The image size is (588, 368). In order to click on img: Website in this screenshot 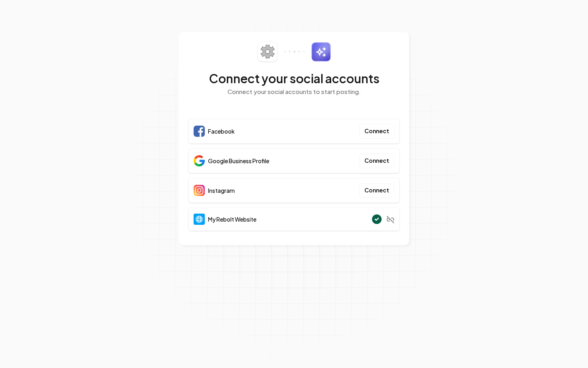, I will do `click(199, 220)`.